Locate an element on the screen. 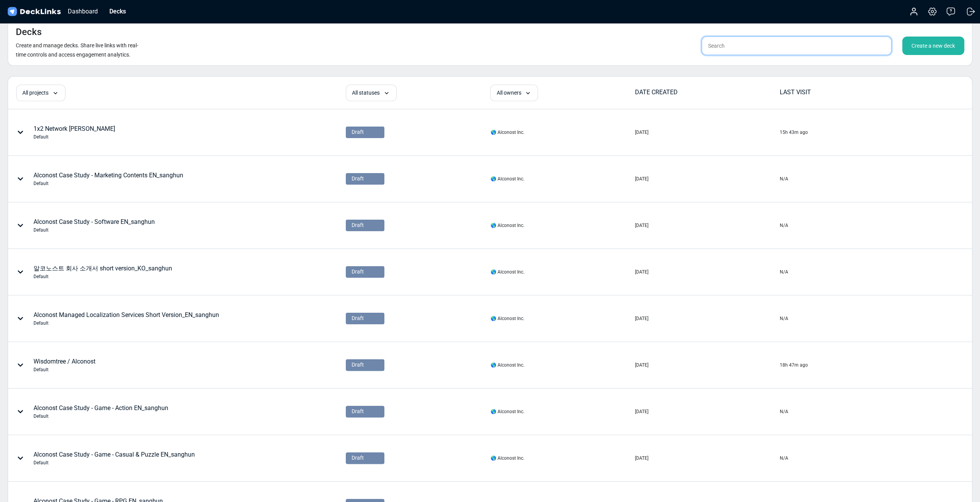  h4: Decks is located at coordinates (28, 32).